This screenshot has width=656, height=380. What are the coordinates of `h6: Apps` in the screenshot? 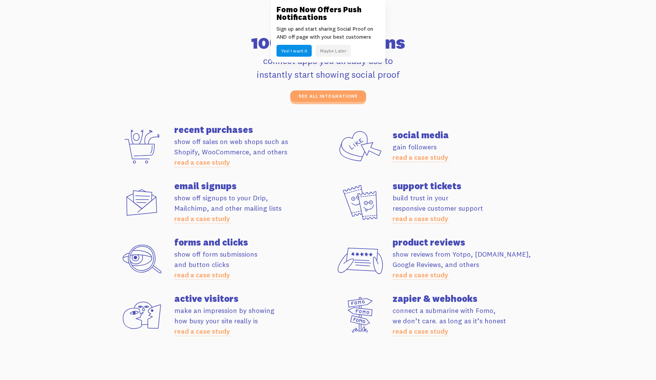 It's located at (328, 21).